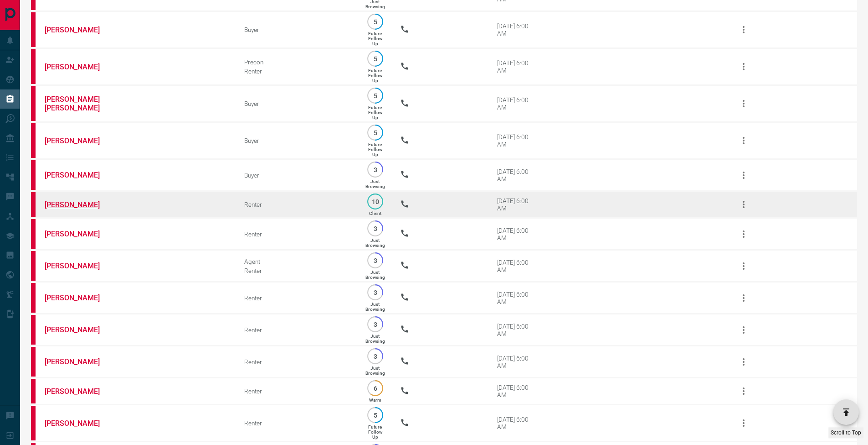 This screenshot has width=868, height=445. I want to click on p: 6, so click(375, 388).